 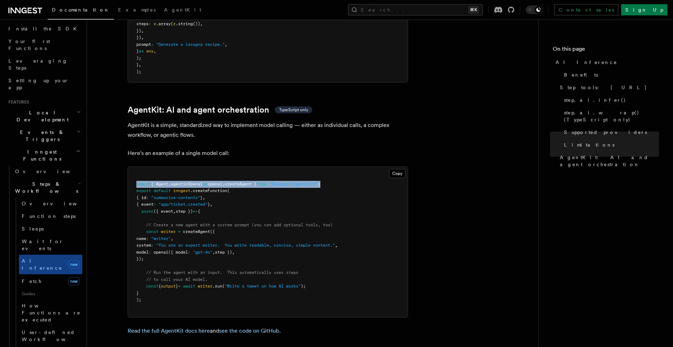 I want to click on span: Benefits, so click(x=580, y=75).